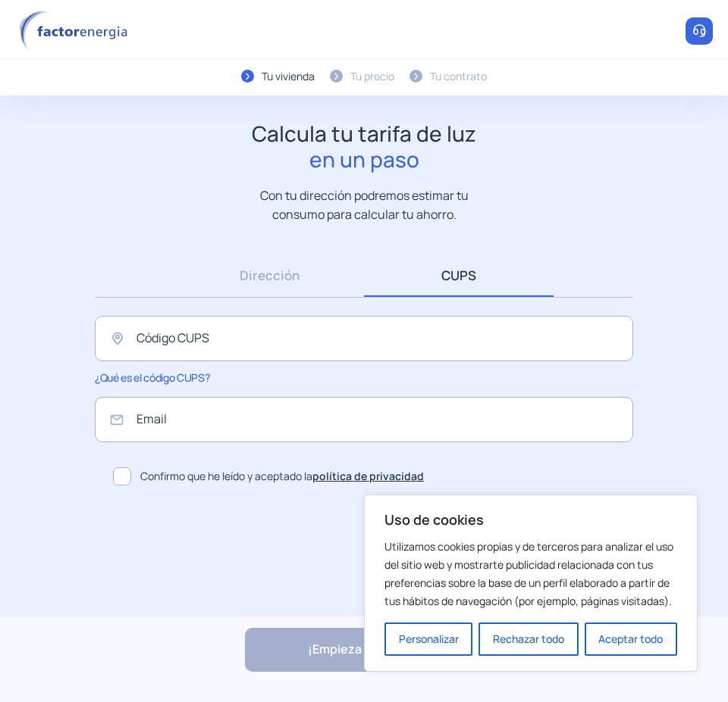  I want to click on a: Dirección, so click(269, 275).